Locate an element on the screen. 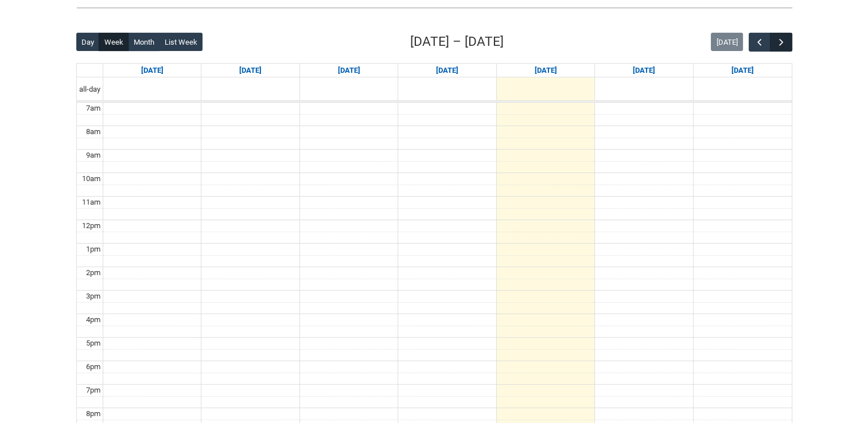 This screenshot has width=868, height=423. div: 8pm is located at coordinates (93, 414).